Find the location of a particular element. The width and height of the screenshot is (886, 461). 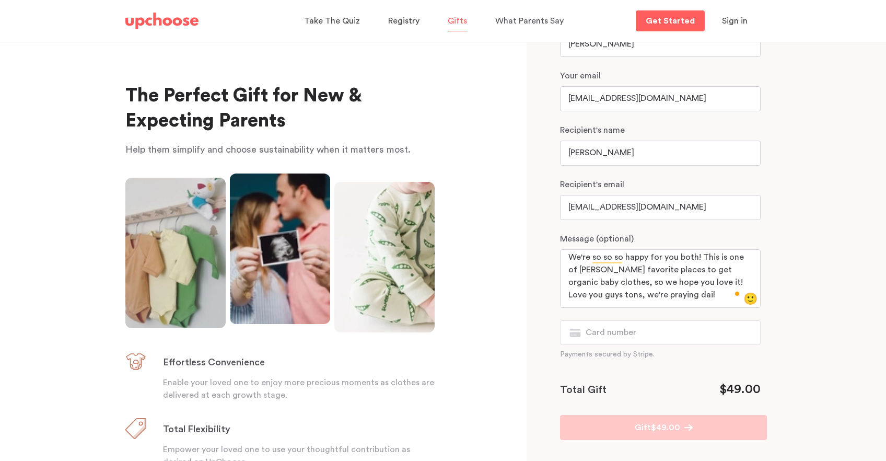

span: Take The Quiz is located at coordinates (332, 21).